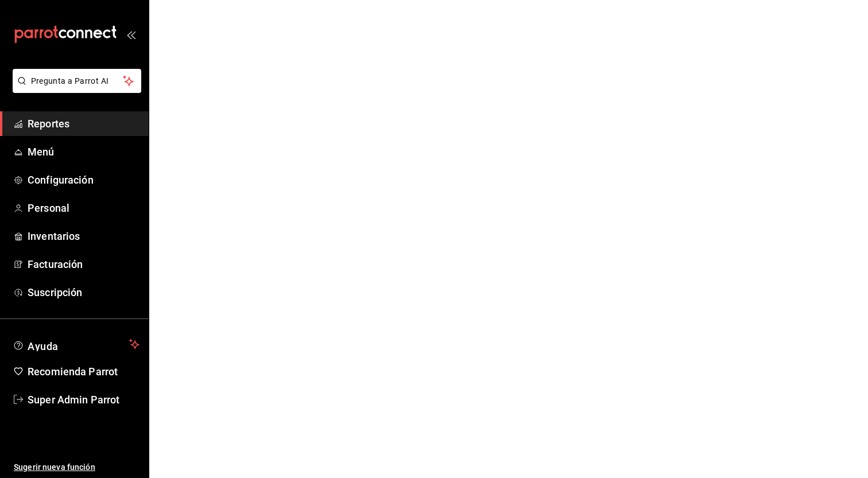 Image resolution: width=868 pixels, height=478 pixels. Describe the element at coordinates (76, 344) in the screenshot. I see `span: Ayuda` at that location.